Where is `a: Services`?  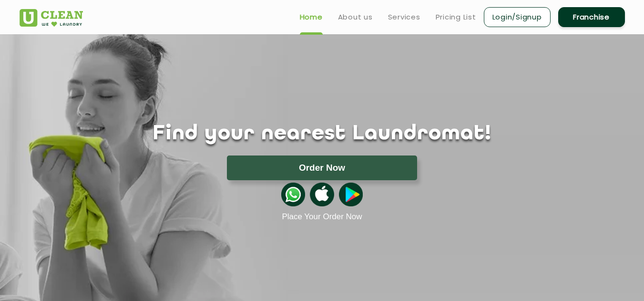
a: Services is located at coordinates (404, 17).